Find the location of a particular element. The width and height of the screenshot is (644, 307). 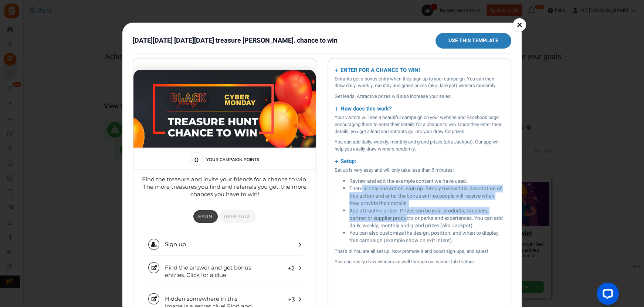

p: Find the treasure and invite your friends for a chance to win. The more treasures you find and re... is located at coordinates (92, 128).